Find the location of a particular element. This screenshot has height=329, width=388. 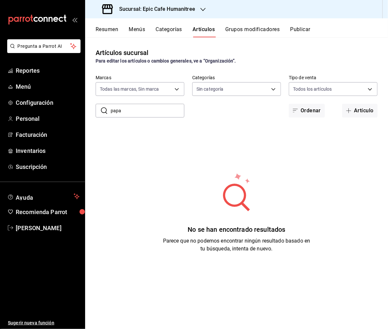

span: Todos los artículos is located at coordinates (313, 89).